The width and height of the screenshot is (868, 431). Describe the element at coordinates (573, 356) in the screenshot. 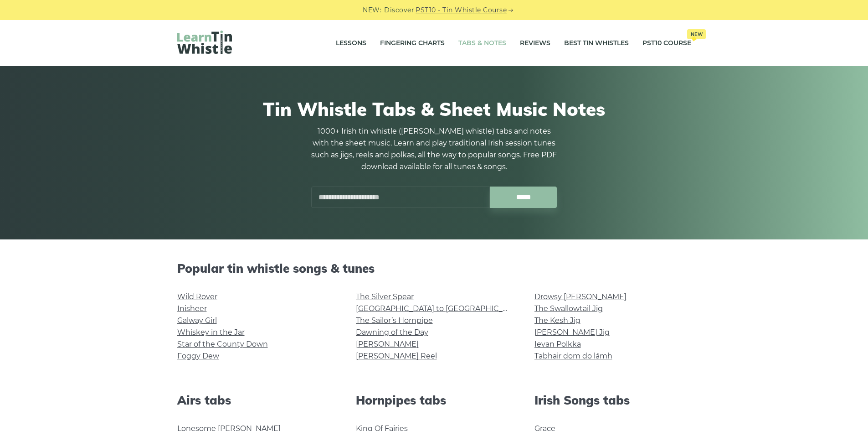

I see `a: Tabhair dom do lámh` at that location.